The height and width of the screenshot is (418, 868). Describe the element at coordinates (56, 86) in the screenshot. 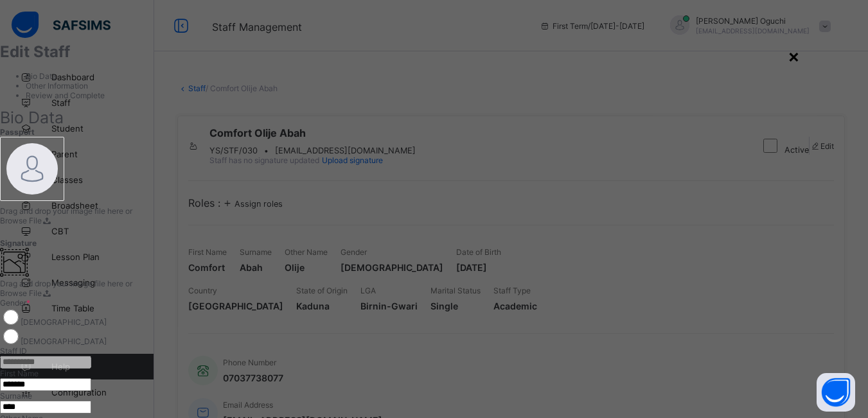

I see `span: Other Information` at that location.